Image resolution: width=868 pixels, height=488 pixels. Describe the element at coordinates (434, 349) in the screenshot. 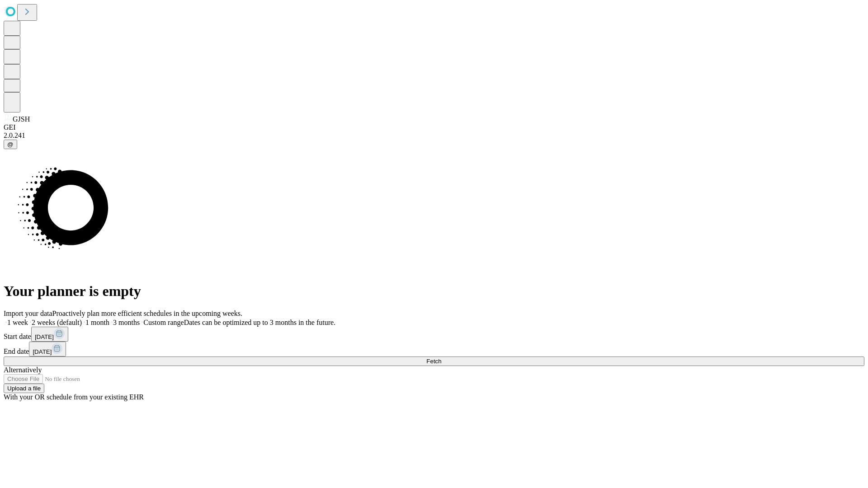

I see `div: End date` at that location.